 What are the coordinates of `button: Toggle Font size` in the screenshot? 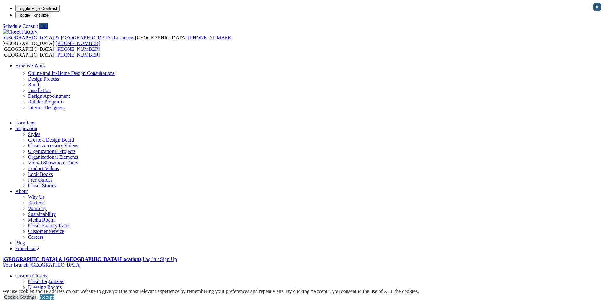 It's located at (33, 15).